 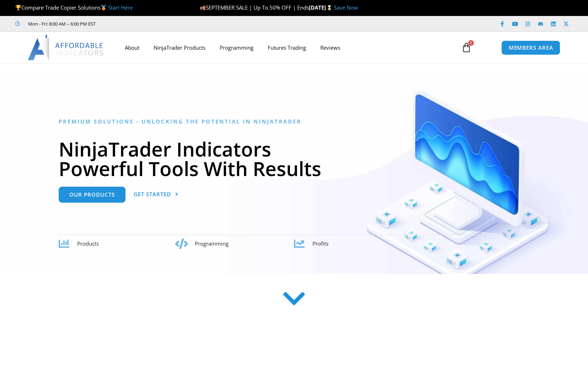 What do you see at coordinates (346, 7) in the screenshot?
I see `a: Save Now` at bounding box center [346, 7].